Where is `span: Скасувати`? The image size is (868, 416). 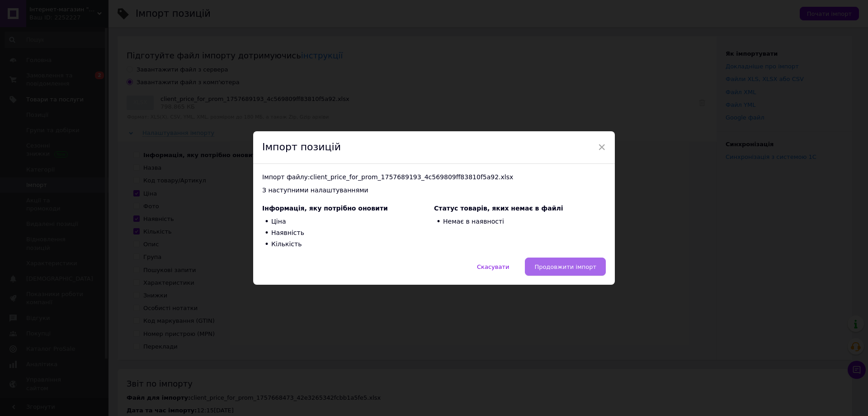 span: Скасувати is located at coordinates (493, 266).